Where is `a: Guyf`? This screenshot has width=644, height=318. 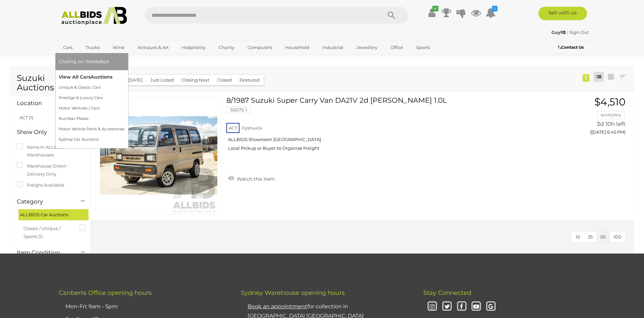
a: Guyf is located at coordinates (559, 32).